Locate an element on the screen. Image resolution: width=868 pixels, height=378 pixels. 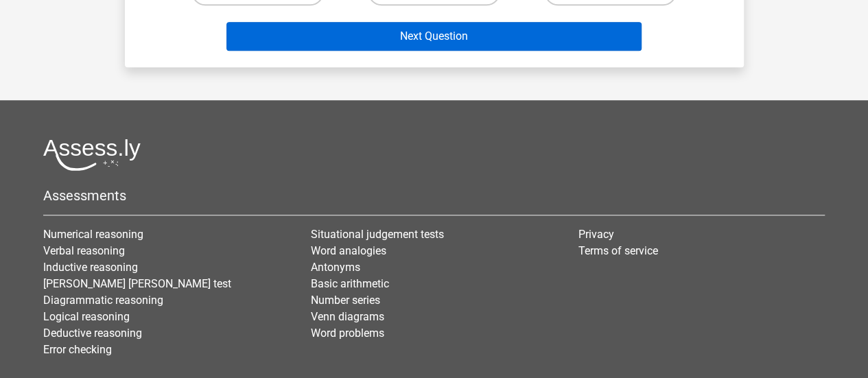
a: Situational judgement tests is located at coordinates (377, 234).